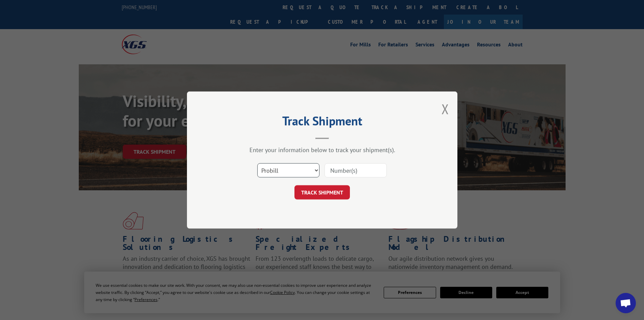  I want to click on input: Number(s), so click(356, 170).